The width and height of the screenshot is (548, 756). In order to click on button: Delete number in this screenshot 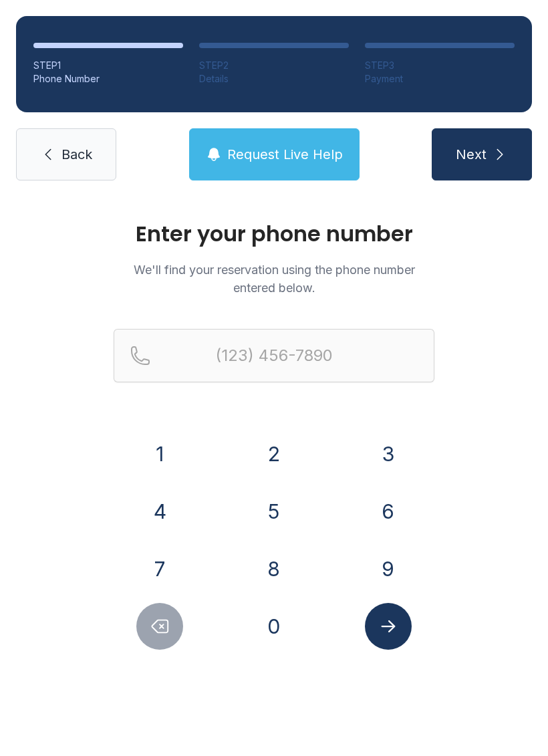, I will do `click(160, 627)`.